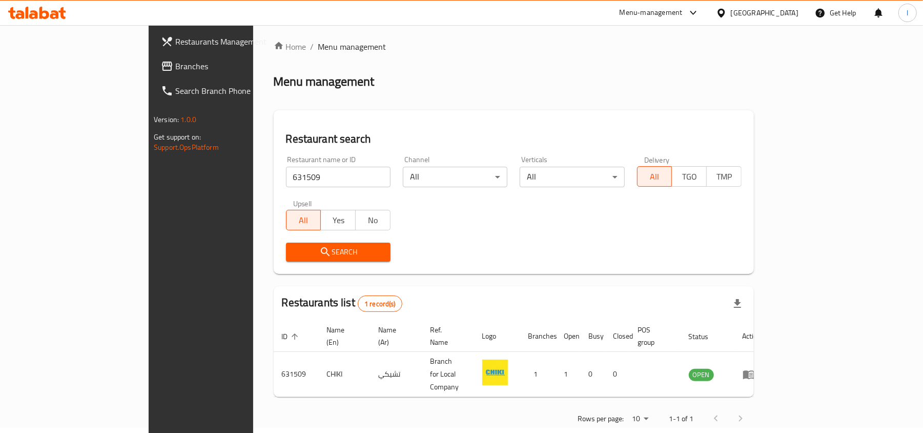  Describe the element at coordinates (235, 42) in the screenshot. I see `span: Restaurants Management` at that location.